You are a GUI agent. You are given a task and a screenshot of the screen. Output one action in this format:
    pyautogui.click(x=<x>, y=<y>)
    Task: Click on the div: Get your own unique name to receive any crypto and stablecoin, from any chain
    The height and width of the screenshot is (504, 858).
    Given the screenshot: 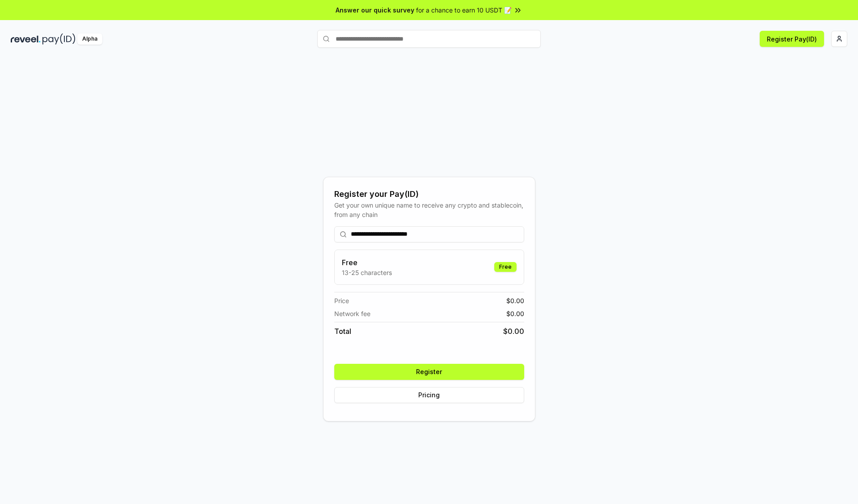 What is the action you would take?
    pyautogui.click(x=429, y=210)
    